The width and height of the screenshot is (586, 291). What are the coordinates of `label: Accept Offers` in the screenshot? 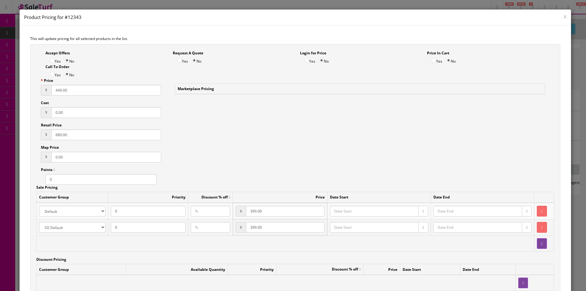 It's located at (58, 53).